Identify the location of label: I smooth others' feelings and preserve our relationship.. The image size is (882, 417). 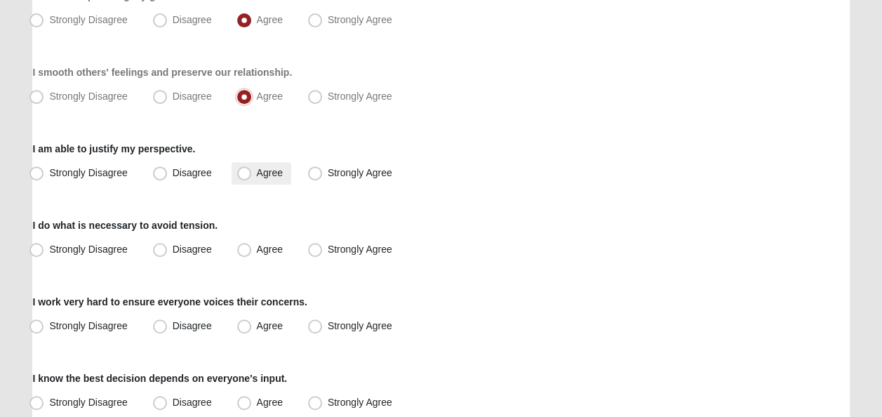
(162, 72).